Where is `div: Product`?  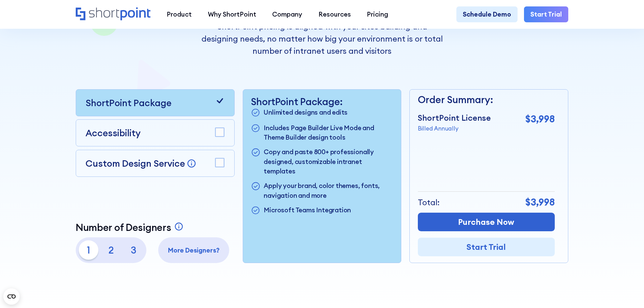
div: Product is located at coordinates (179, 14).